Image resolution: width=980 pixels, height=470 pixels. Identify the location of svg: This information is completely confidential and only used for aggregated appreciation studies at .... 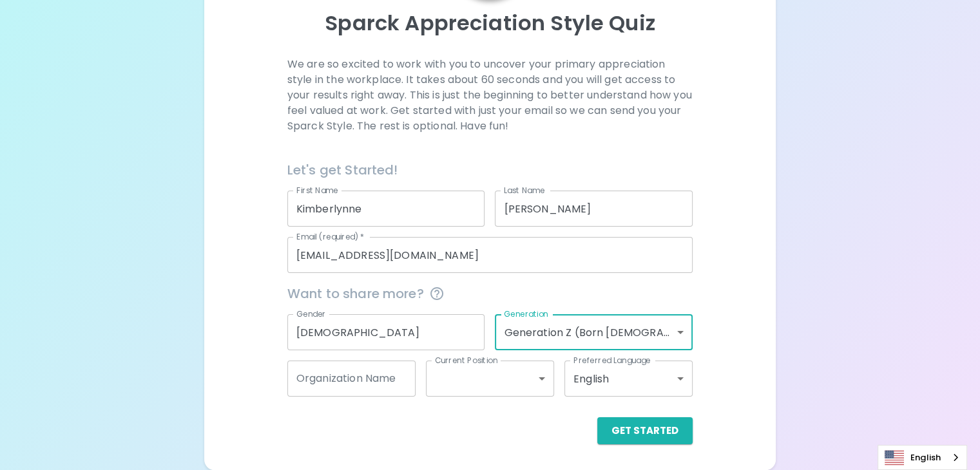
(437, 294).